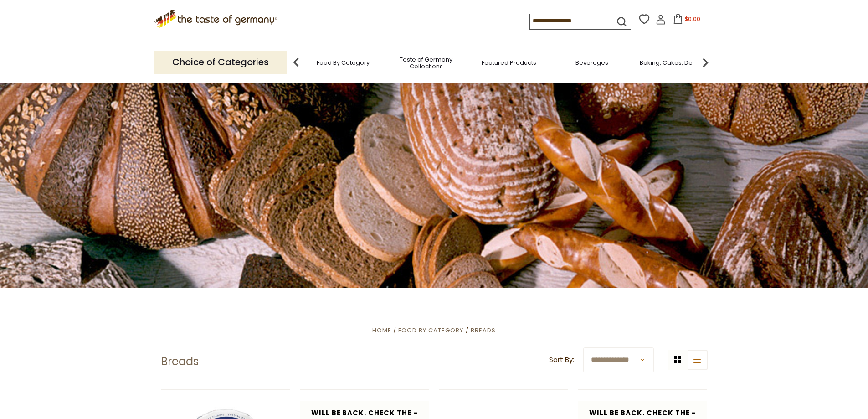 The image size is (868, 419). I want to click on a: Featured Products, so click(509, 62).